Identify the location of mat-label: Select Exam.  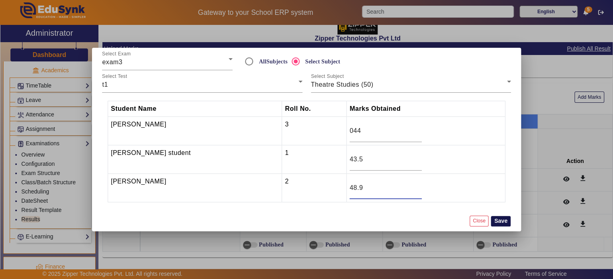
(116, 54).